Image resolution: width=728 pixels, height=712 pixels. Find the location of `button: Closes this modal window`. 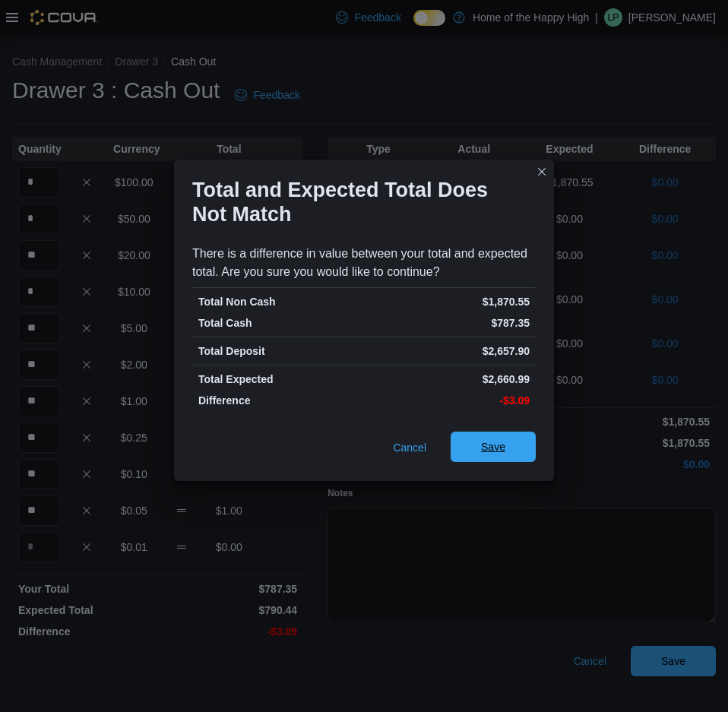

button: Closes this modal window is located at coordinates (542, 172).